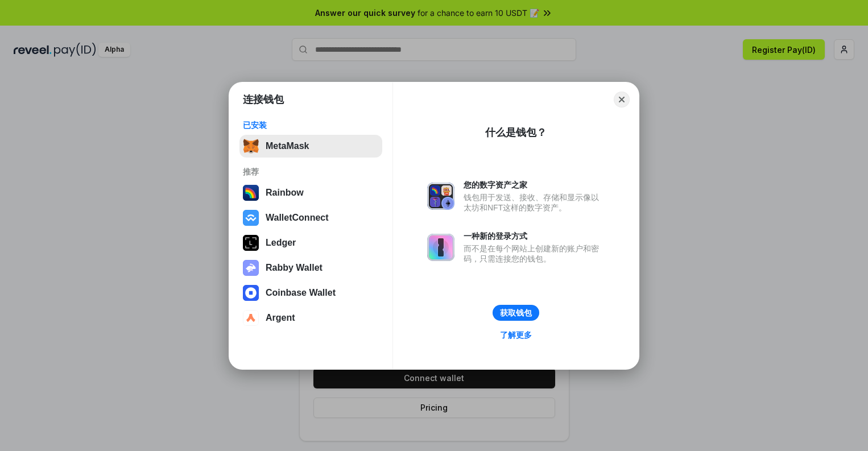 The height and width of the screenshot is (451, 868). What do you see at coordinates (534, 185) in the screenshot?
I see `div: 您的数字资产之家` at bounding box center [534, 185].